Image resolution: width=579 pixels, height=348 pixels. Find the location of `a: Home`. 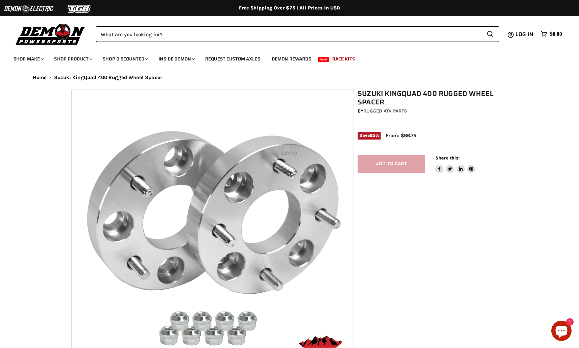

a: Home is located at coordinates (40, 77).